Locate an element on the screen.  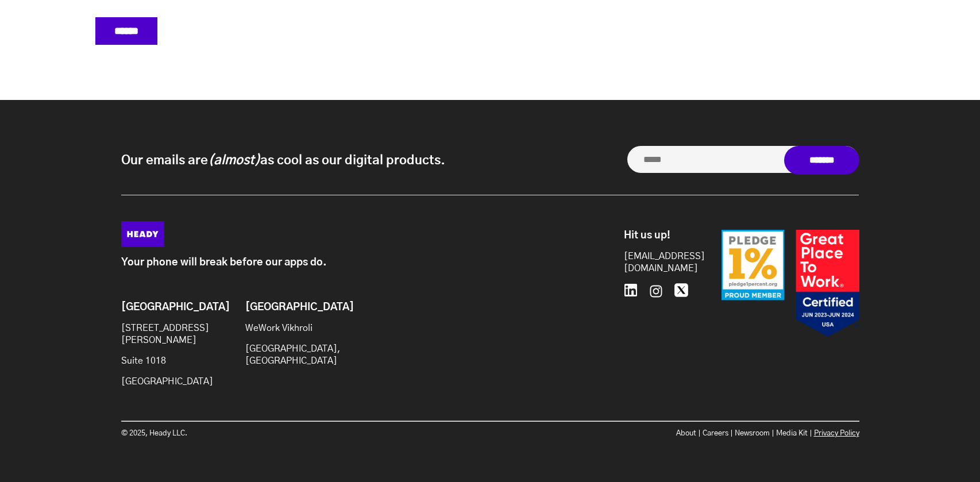
a: Media Kit is located at coordinates (792, 434).